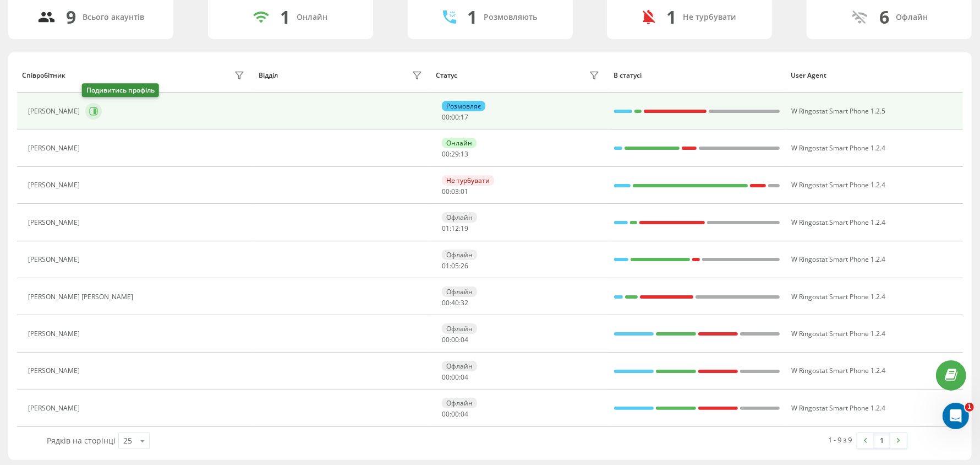 The height and width of the screenshot is (465, 980). I want to click on div: В статусі, so click(697, 75).